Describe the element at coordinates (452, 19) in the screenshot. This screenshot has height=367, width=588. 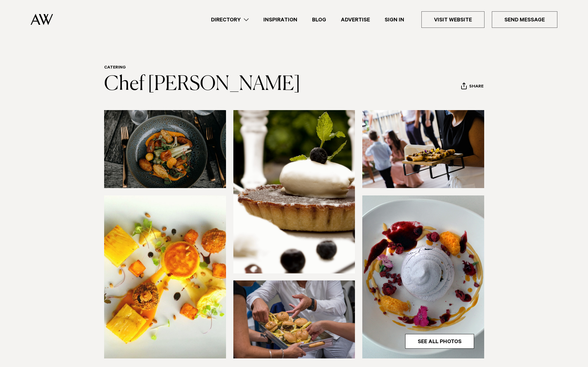
I see `a: Visit Website` at that location.